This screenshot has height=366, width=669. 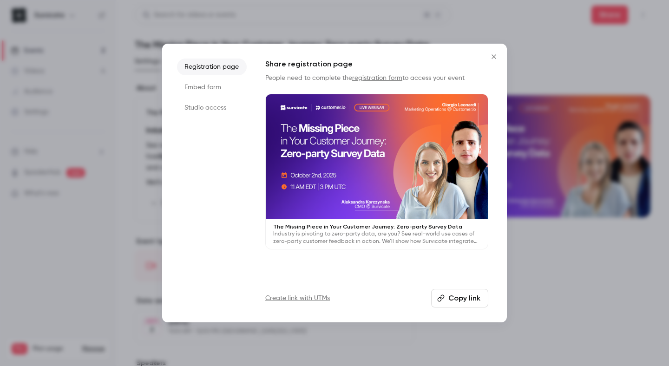 I want to click on a: The Missing Piece in Your Customer Journey: Zero-party Survey DataIndustry is pivoting to zero-pa..., so click(x=377, y=171).